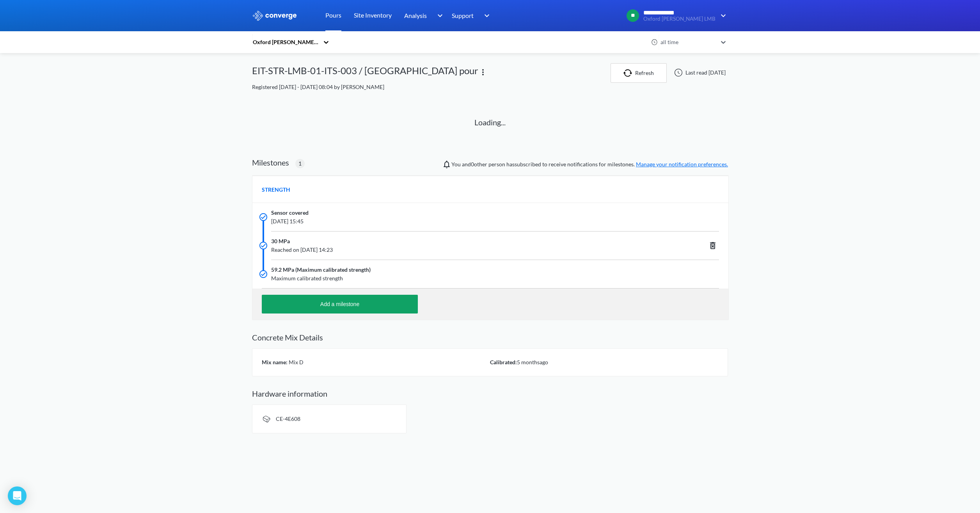 Image resolution: width=980 pixels, height=513 pixels. What do you see at coordinates (290, 213) in the screenshot?
I see `span: Sensor covered` at bounding box center [290, 213].